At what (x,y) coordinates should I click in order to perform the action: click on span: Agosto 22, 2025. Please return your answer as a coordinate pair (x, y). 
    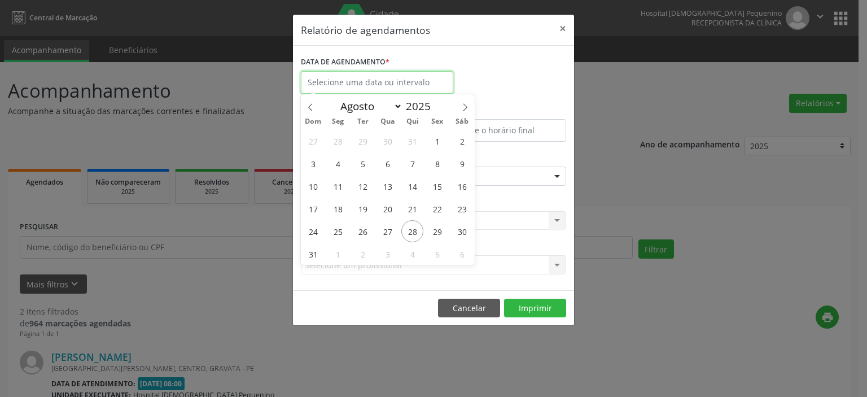
    Looking at the image, I should click on (437, 208).